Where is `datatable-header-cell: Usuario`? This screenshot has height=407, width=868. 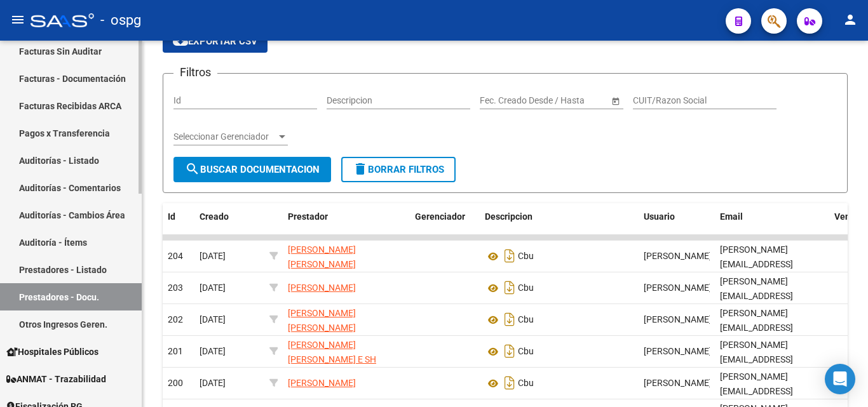
datatable-header-cell: Usuario is located at coordinates (677, 224).